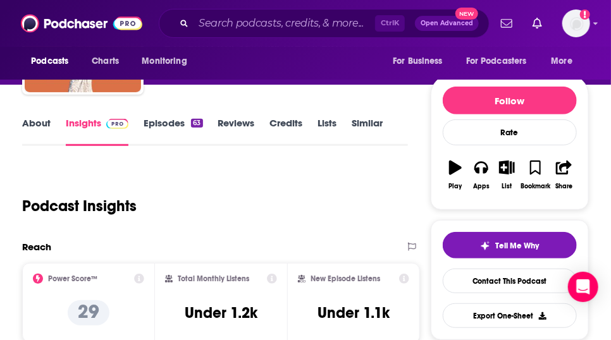  What do you see at coordinates (481, 187) in the screenshot?
I see `div: Apps` at bounding box center [481, 187].